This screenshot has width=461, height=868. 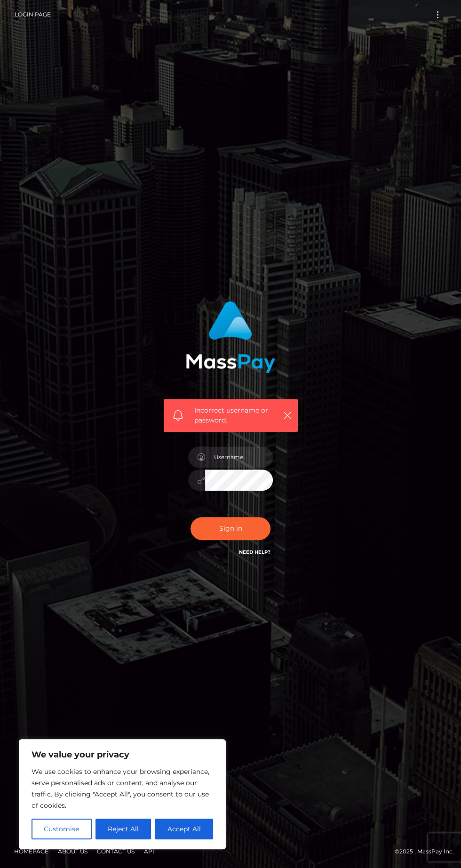 I want to click on input: Username..., so click(x=239, y=457).